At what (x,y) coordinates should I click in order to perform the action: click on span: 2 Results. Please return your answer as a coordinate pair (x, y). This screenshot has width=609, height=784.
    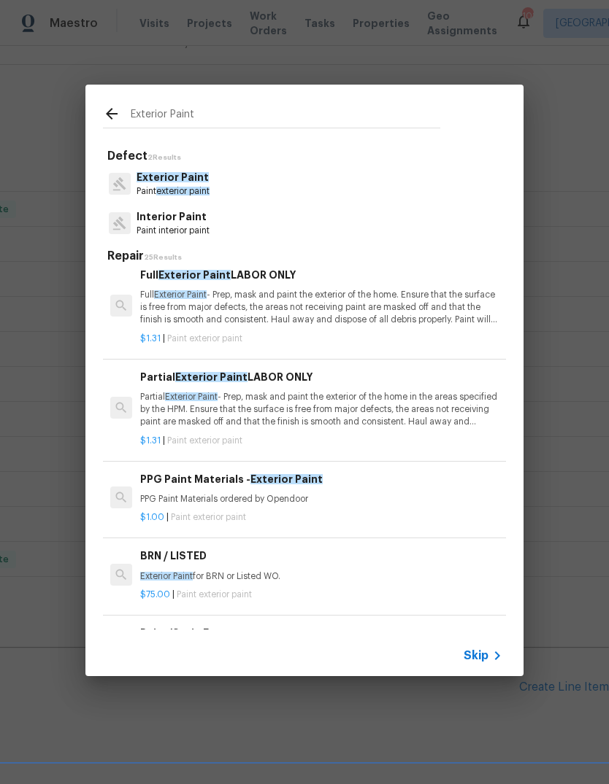
    Looking at the image, I should click on (164, 158).